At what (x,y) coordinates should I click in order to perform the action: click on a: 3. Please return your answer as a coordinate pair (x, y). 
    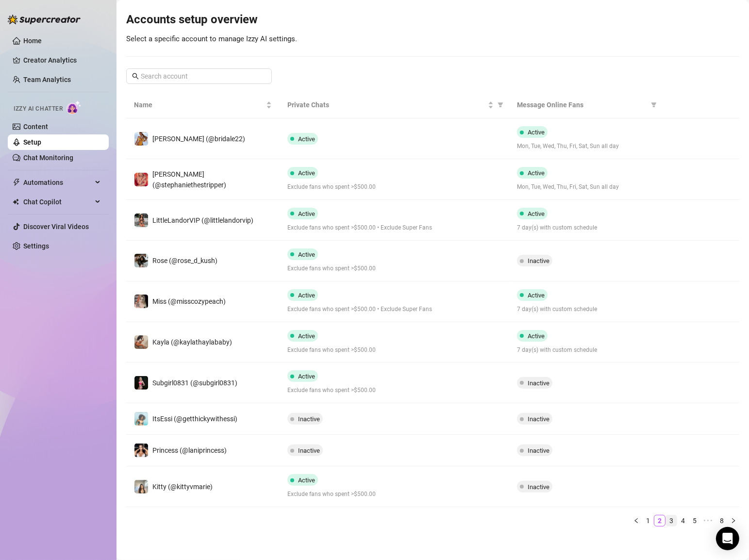
    Looking at the image, I should click on (671, 521).